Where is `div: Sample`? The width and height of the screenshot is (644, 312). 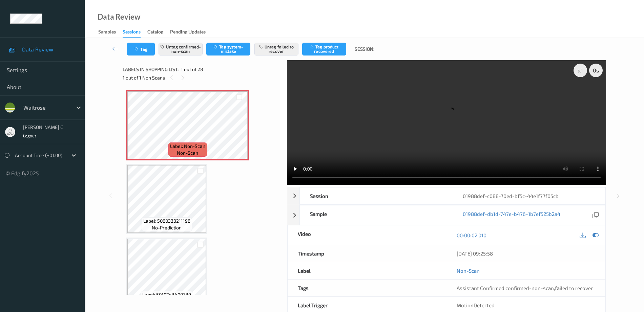 div: Sample is located at coordinates (376, 215).